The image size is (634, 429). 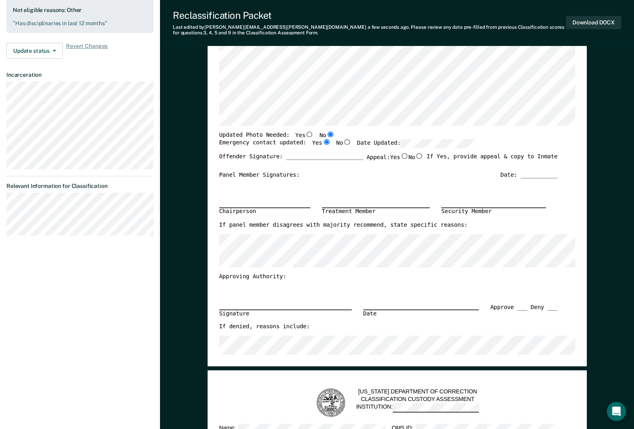 I want to click on span: Revert Changes, so click(x=87, y=51).